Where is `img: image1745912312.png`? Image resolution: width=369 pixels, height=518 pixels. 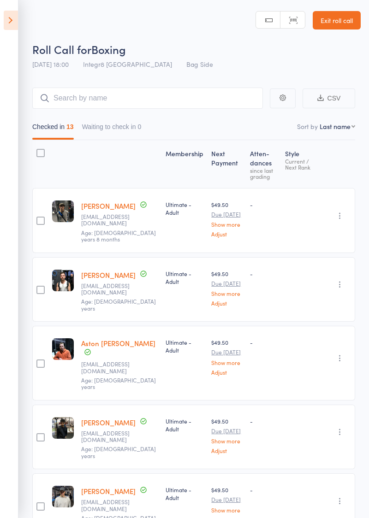
img: image1745912312.png is located at coordinates (63, 349).